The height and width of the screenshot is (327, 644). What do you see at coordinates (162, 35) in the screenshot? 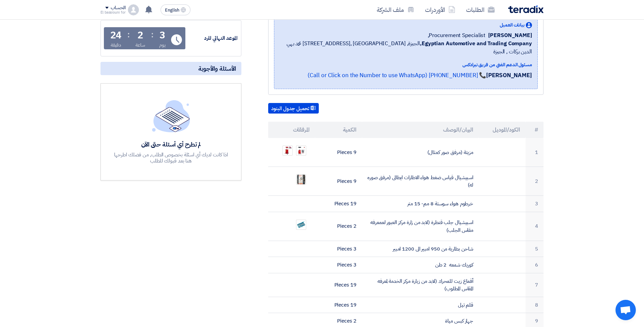
I see `div: 3` at bounding box center [162, 35].